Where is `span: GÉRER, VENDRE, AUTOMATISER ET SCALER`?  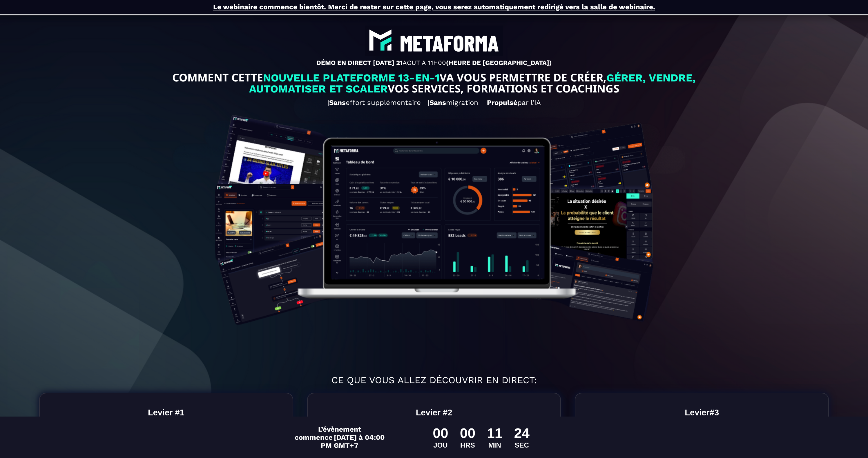
span: GÉRER, VENDRE, AUTOMATISER ET SCALER is located at coordinates (473, 83).